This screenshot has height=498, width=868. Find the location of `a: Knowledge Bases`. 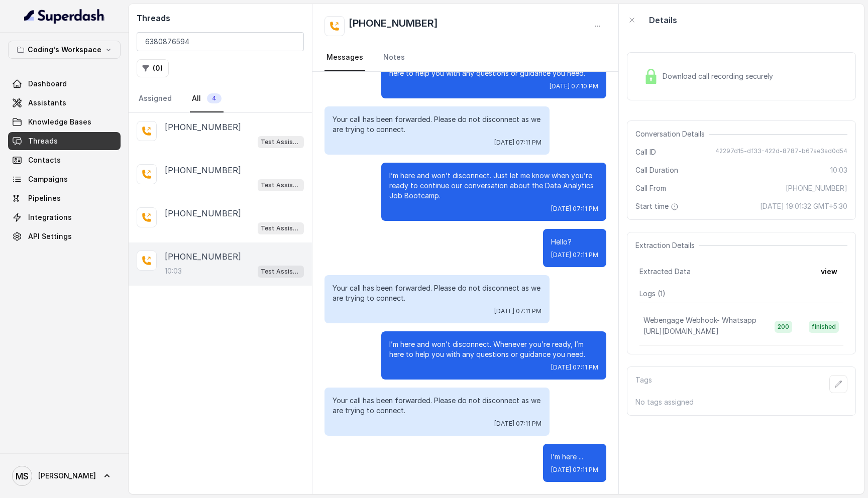

a: Knowledge Bases is located at coordinates (64, 122).